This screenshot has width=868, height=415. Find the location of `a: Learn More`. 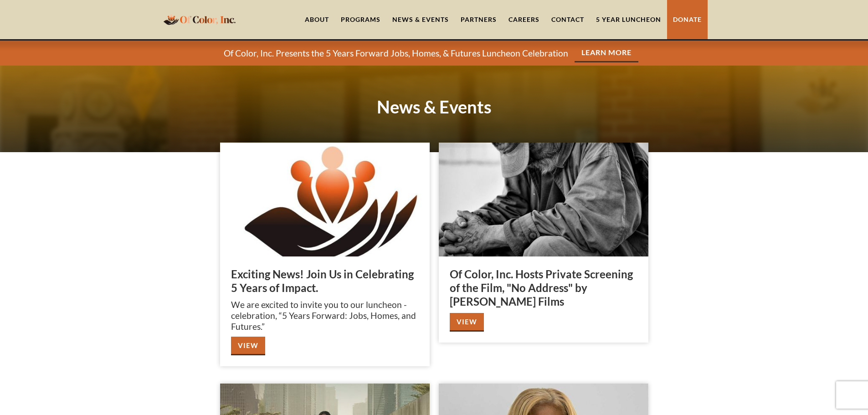

a: Learn More is located at coordinates (607, 53).